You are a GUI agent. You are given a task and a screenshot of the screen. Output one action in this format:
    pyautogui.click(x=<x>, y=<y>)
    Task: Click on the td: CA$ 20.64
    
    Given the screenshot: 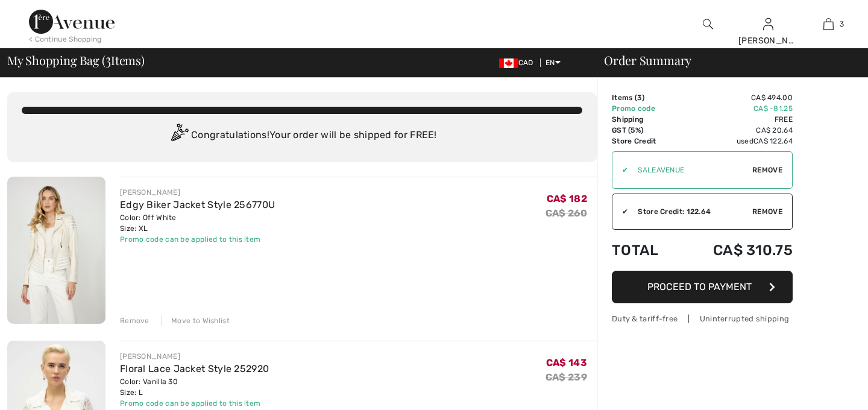 What is the action you would take?
    pyautogui.click(x=735, y=130)
    